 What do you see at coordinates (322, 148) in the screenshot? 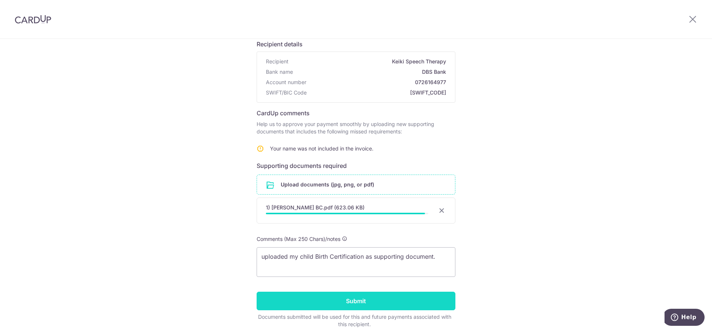
I see `span: Your name was not included in the invoice.` at bounding box center [322, 148].